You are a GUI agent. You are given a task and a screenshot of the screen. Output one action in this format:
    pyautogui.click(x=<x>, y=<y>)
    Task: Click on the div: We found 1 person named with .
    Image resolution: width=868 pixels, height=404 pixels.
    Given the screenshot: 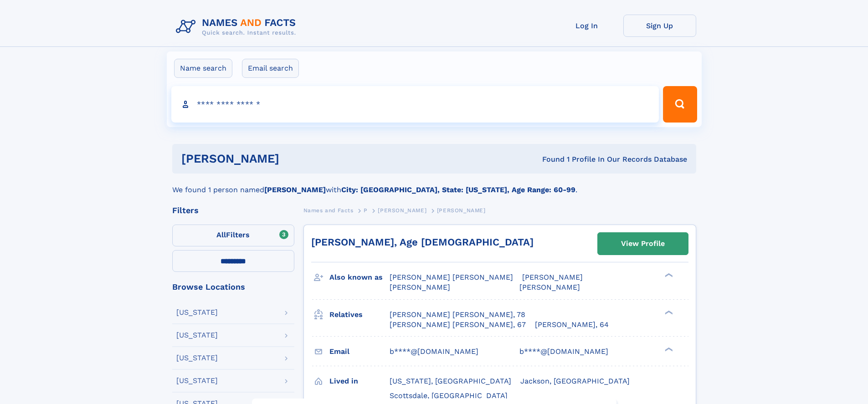 What is the action you would take?
    pyautogui.click(x=434, y=185)
    